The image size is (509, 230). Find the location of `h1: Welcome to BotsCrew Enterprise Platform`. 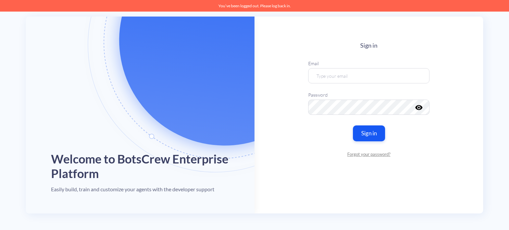

h1: Welcome to BotsCrew Enterprise Platform is located at coordinates (140, 166).